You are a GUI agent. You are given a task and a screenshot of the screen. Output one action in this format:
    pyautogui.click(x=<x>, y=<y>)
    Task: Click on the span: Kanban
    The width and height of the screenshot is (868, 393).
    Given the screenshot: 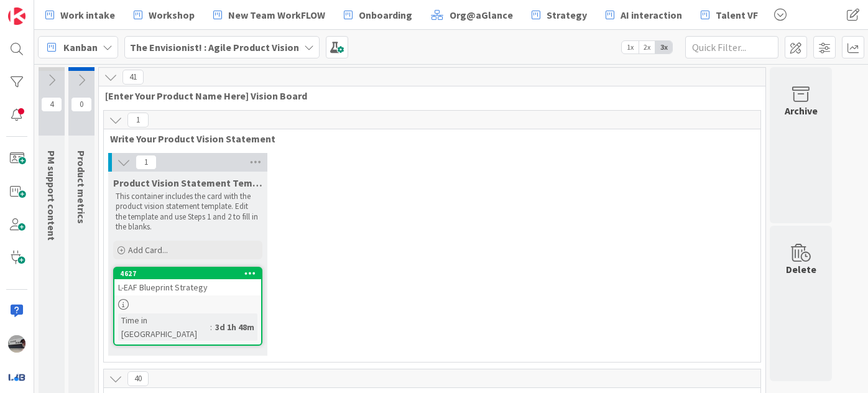 What is the action you would take?
    pyautogui.click(x=80, y=47)
    